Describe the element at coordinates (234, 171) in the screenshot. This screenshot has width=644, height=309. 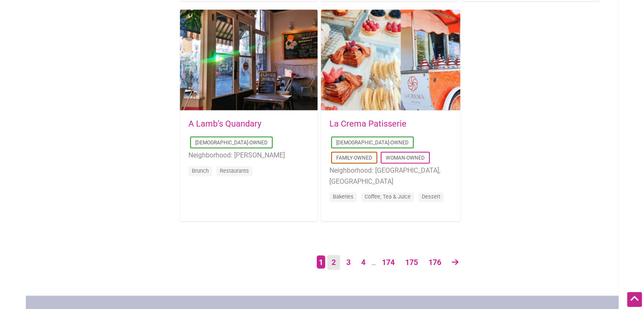
I see `a: Restaurants` at that location.